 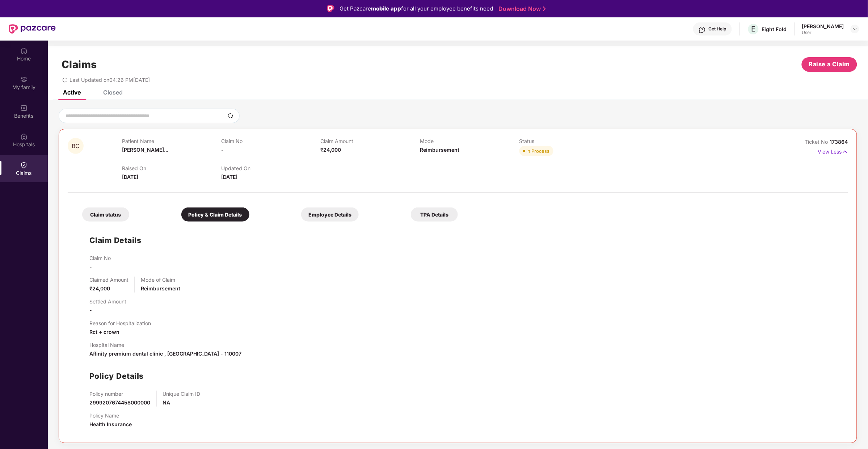 I want to click on span: 173864, so click(x=839, y=142).